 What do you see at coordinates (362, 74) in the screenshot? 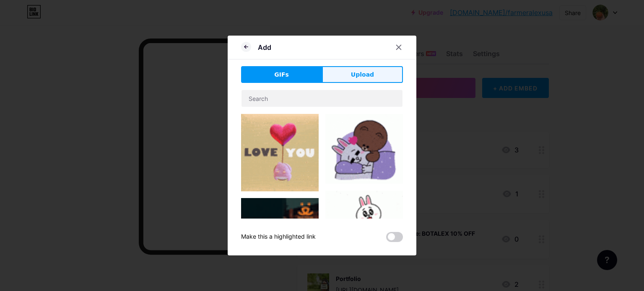
I see `span: Upload` at bounding box center [362, 74].